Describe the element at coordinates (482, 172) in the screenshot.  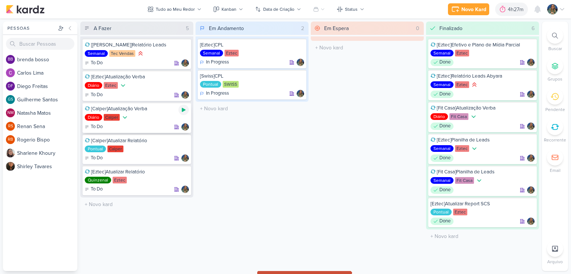
I see `div: [Fit Casa]Planilha de Leads` at that location.